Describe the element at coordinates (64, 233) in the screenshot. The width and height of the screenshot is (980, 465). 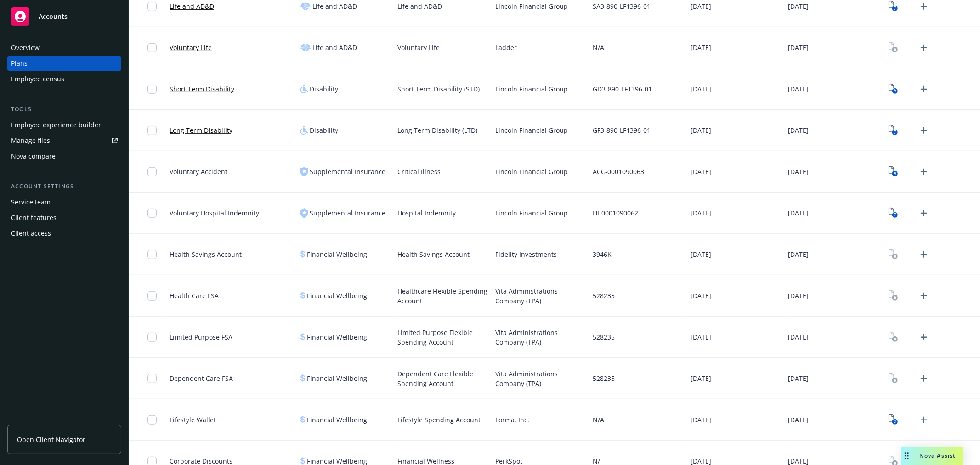
I see `a: Client access` at that location.